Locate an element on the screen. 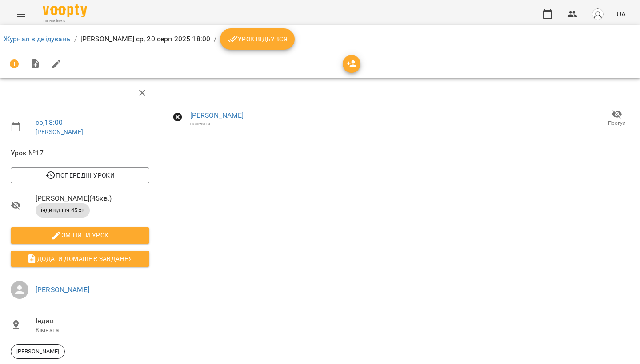  span: UA is located at coordinates (621, 14).